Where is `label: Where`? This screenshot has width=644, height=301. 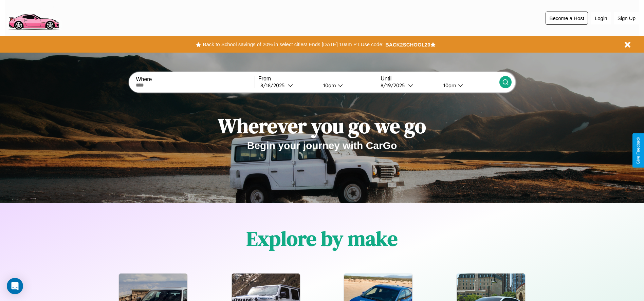 label: Where is located at coordinates (195, 79).